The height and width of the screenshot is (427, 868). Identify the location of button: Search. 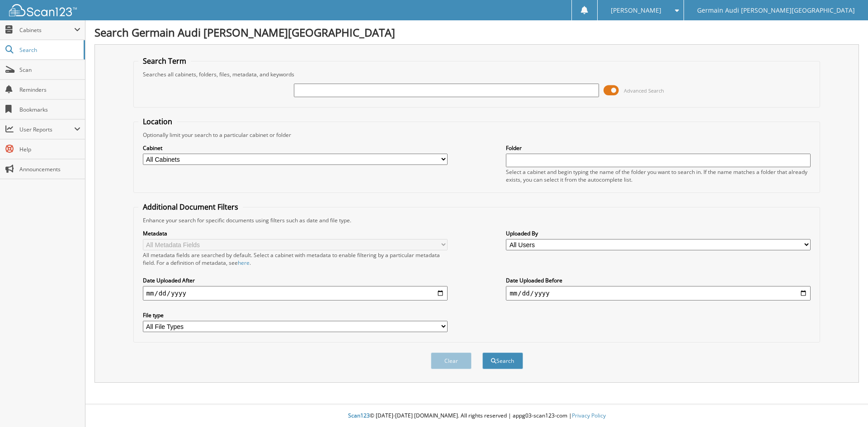
(502, 360).